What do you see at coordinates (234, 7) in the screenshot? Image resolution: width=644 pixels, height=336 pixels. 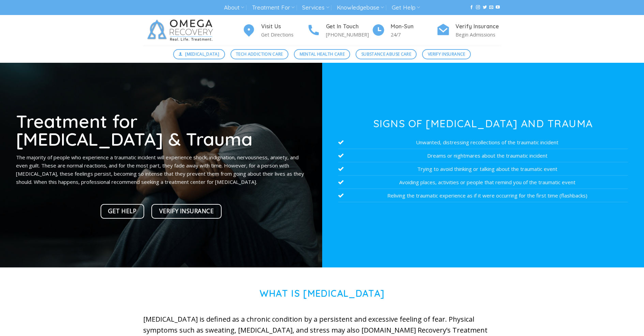 I see `a: About` at bounding box center [234, 7].